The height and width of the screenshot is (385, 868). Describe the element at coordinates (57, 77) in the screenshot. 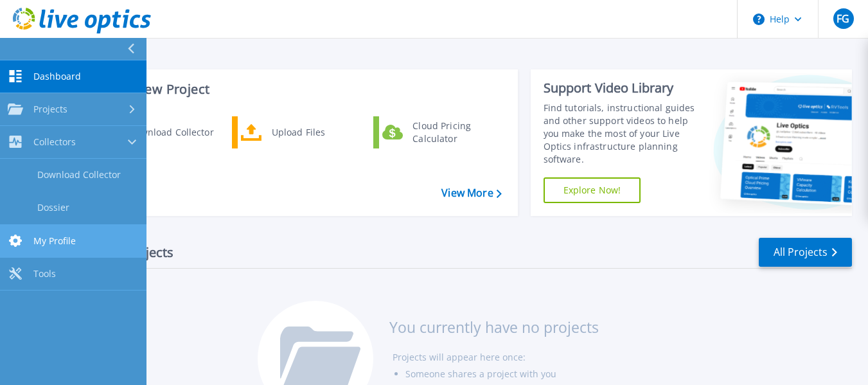

I see `span: Dashboard` at that location.